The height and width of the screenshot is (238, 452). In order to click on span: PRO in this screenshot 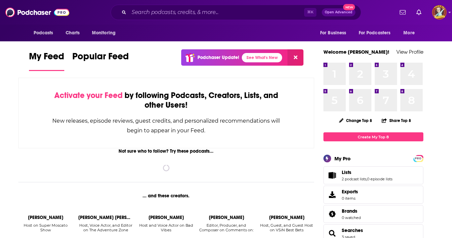, I will do `click(418, 158)`.